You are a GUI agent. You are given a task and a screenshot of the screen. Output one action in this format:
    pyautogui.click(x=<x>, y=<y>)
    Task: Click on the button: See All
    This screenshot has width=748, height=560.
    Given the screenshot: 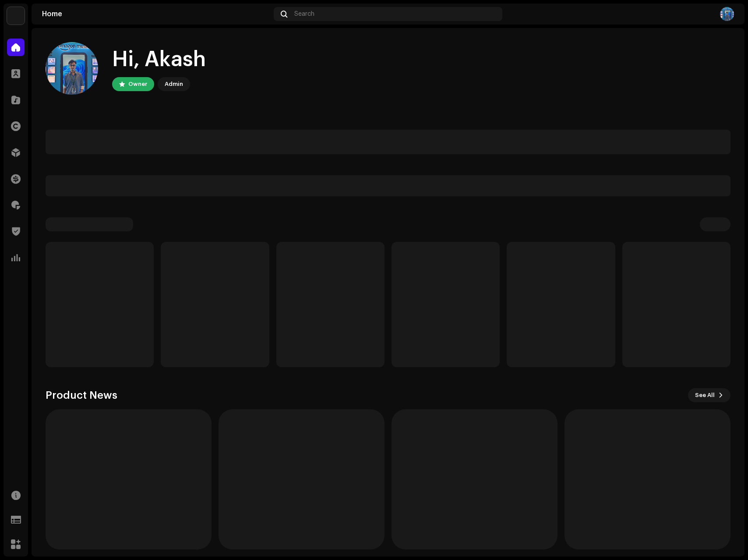 What is the action you would take?
    pyautogui.click(x=710, y=395)
    